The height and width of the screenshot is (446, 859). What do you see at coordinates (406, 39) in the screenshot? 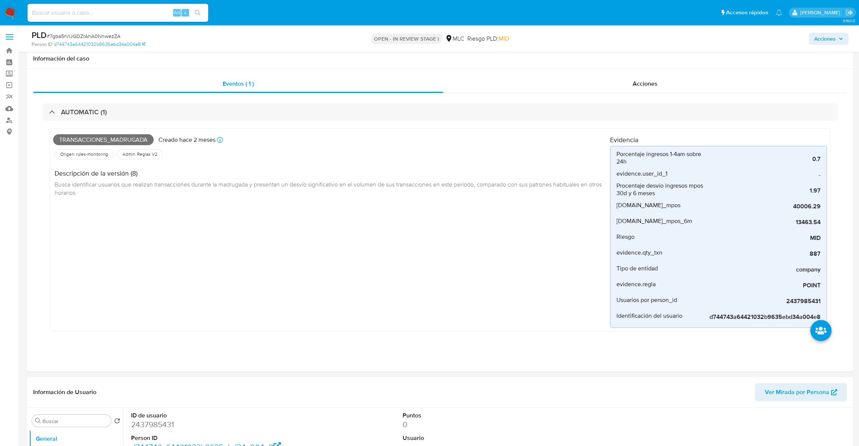
I see `p: OPEN - IN REVIEW STAGE I` at bounding box center [406, 39].